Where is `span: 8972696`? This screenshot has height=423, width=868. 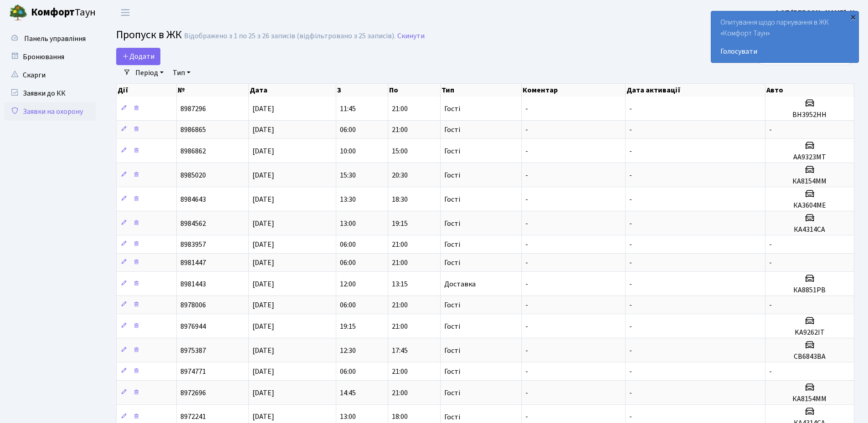
span: 8972696 is located at coordinates (193, 393).